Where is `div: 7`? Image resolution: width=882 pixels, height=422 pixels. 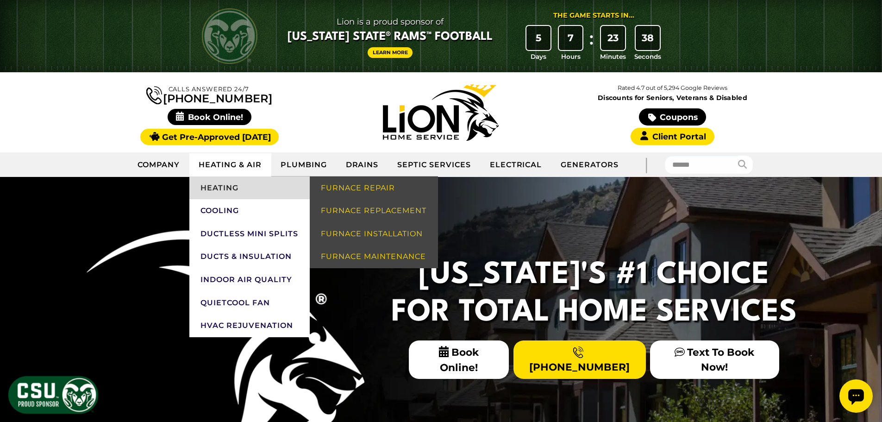 div: 7 is located at coordinates (571, 38).